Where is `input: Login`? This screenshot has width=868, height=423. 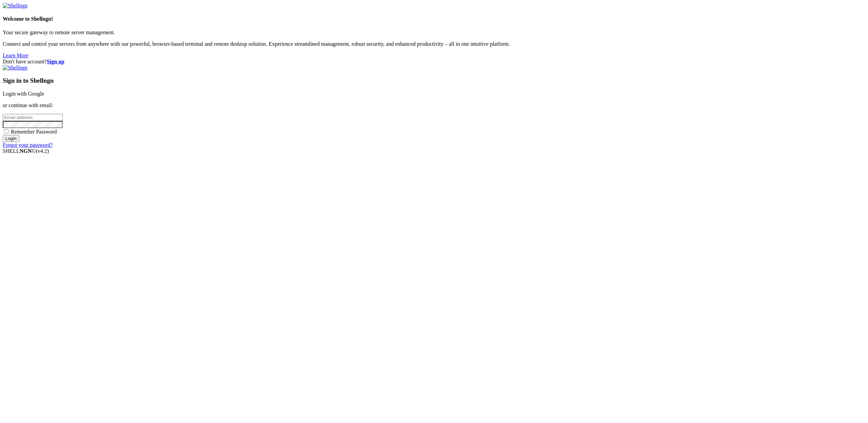 input: Login is located at coordinates (10, 139).